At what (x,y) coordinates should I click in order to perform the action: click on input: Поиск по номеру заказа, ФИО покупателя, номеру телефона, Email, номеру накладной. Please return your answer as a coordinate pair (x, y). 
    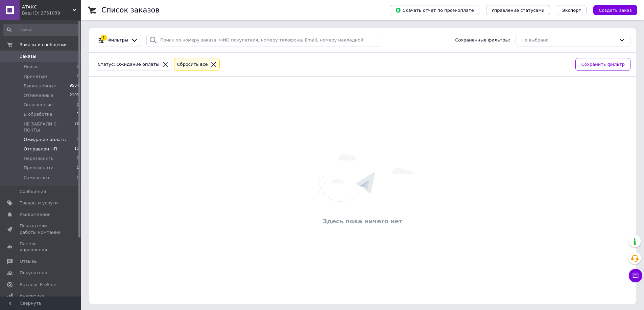
    Looking at the image, I should click on (264, 40).